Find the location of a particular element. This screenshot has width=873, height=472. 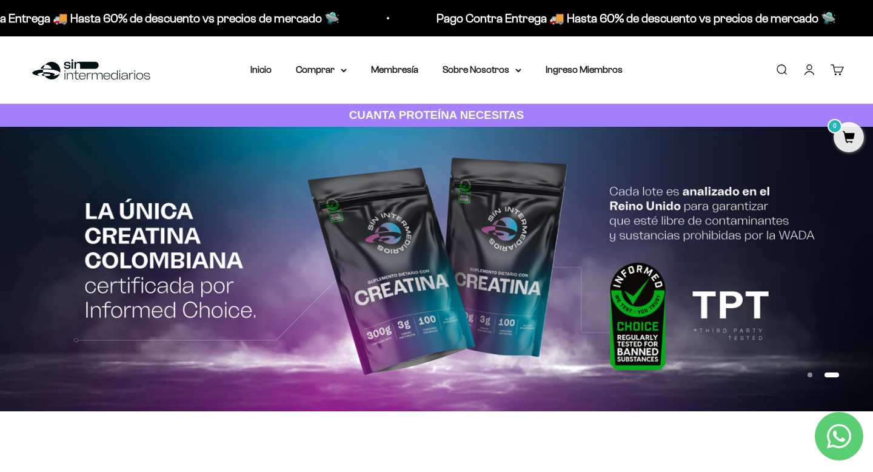

summary: Comprar is located at coordinates (321, 70).